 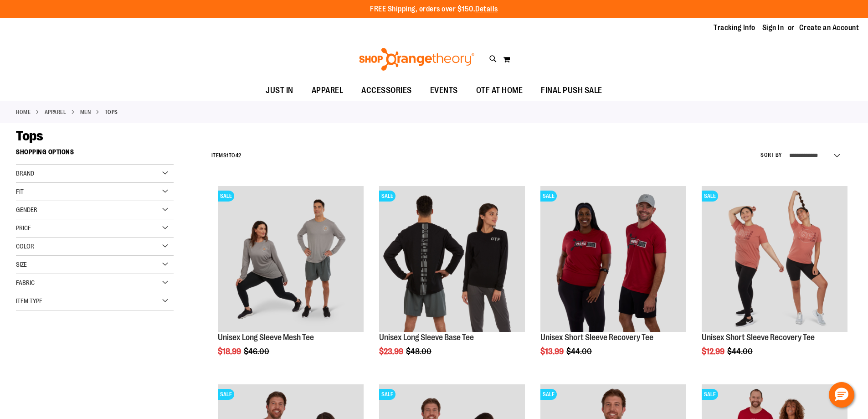 What do you see at coordinates (19, 192) in the screenshot?
I see `span: Fit` at bounding box center [19, 192].